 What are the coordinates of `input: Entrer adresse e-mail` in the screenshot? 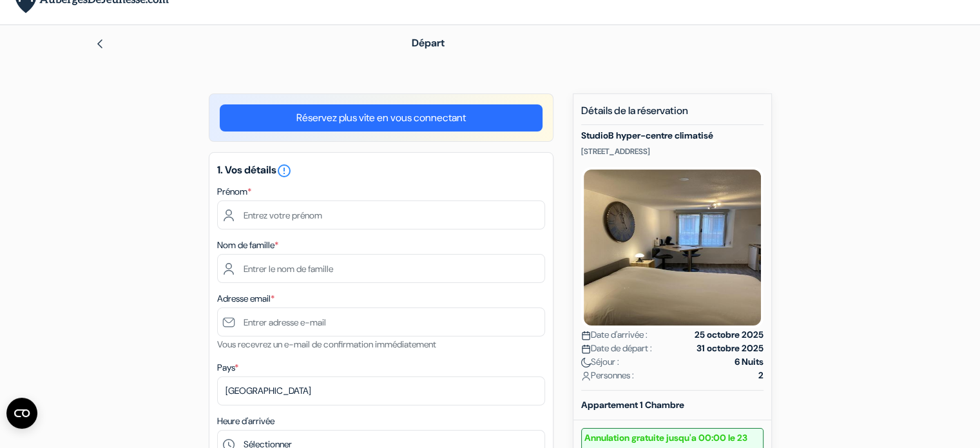 It's located at (381, 322).